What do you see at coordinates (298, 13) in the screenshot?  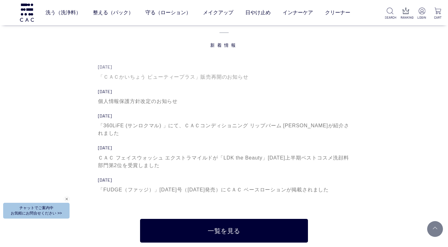 I see `a: インナーケア` at bounding box center [298, 13].